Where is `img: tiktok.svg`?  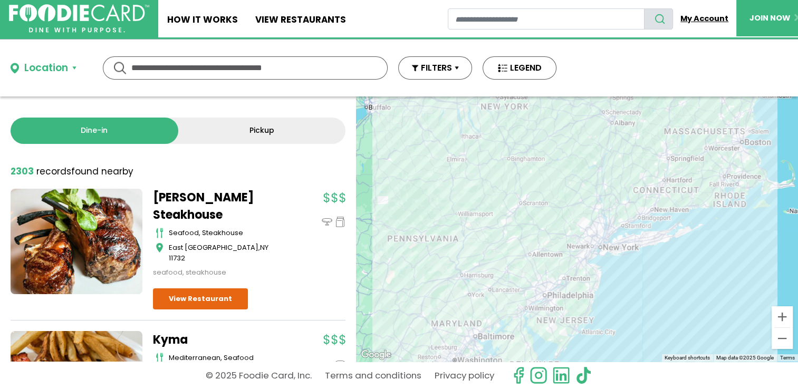 img: tiktok.svg is located at coordinates (584, 375).